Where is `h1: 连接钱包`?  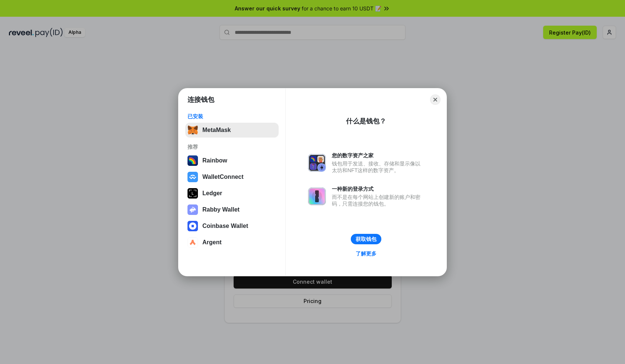
h1: 连接钱包 is located at coordinates (201, 100).